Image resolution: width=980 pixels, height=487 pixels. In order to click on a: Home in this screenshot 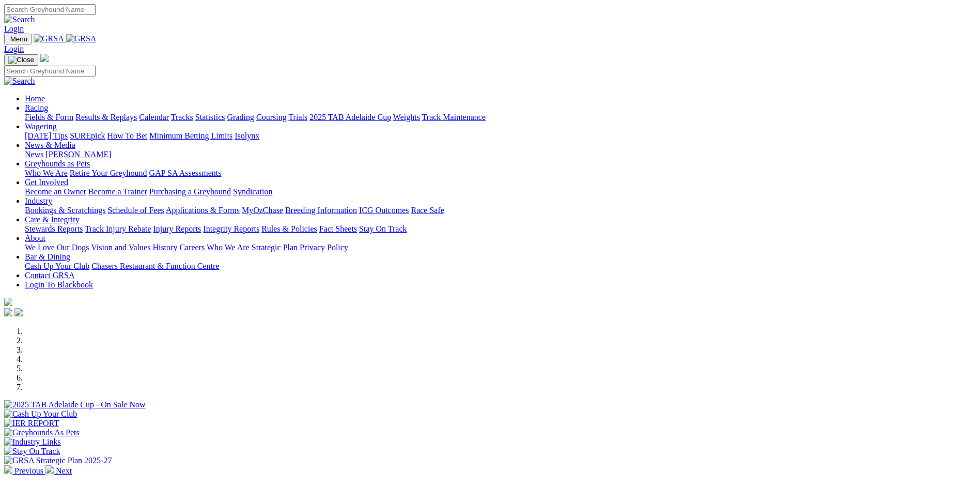, I will do `click(34, 99)`.